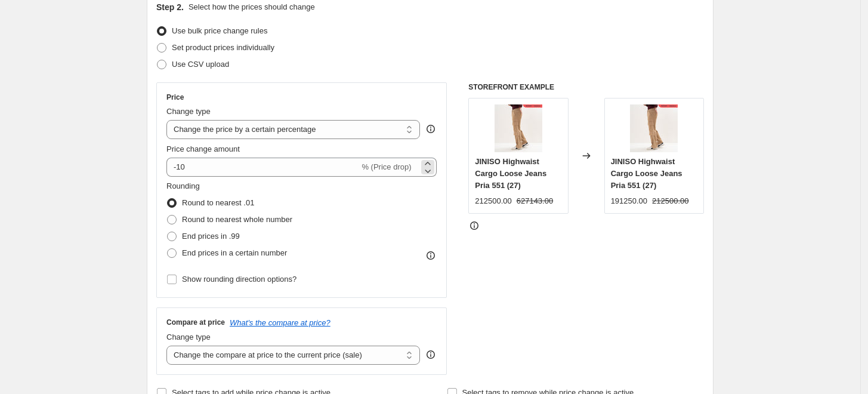 The width and height of the screenshot is (868, 394). What do you see at coordinates (535, 201) in the screenshot?
I see `strike: 627143.00` at bounding box center [535, 201].